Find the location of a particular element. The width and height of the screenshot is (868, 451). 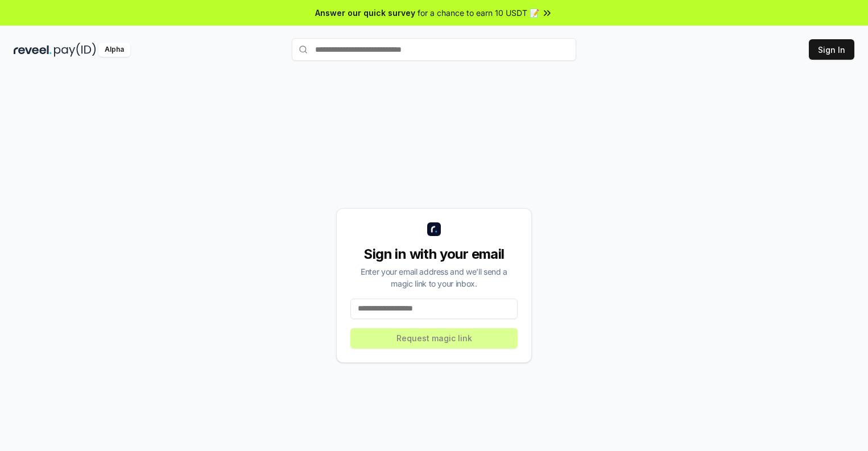

span: Answer our quick survey is located at coordinates (366, 13).